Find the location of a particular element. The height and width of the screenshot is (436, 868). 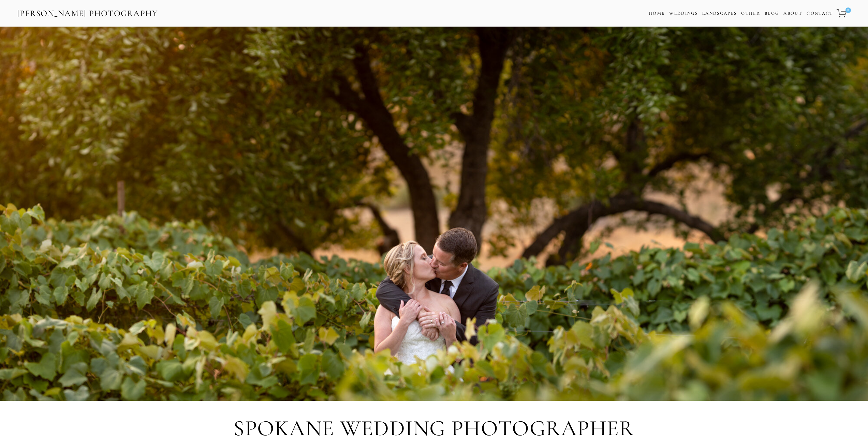

a: Weddings is located at coordinates (683, 13).